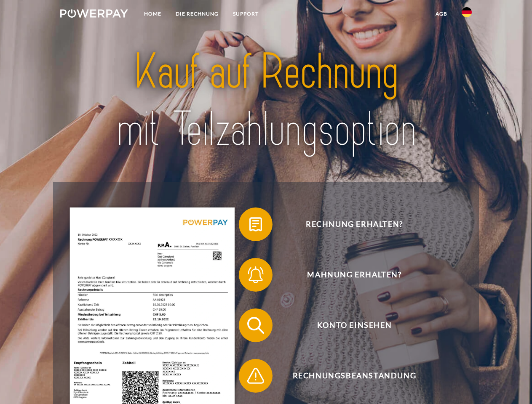 This screenshot has width=532, height=404. I want to click on a: agb, so click(441, 14).